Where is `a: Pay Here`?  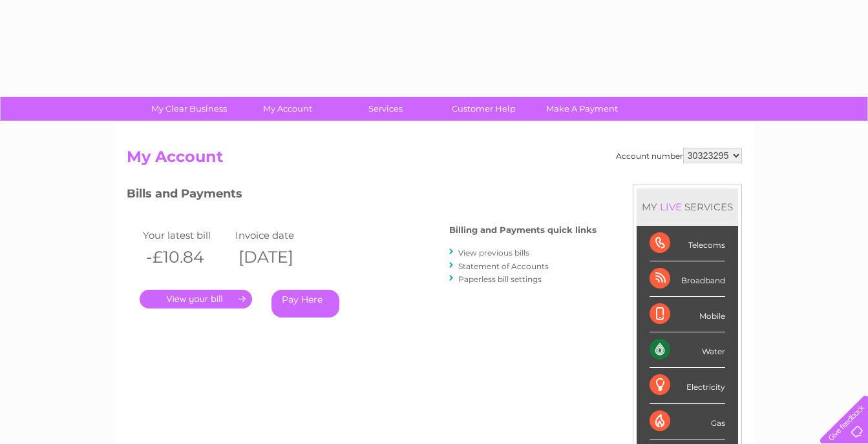
a: Pay Here is located at coordinates (305, 303).